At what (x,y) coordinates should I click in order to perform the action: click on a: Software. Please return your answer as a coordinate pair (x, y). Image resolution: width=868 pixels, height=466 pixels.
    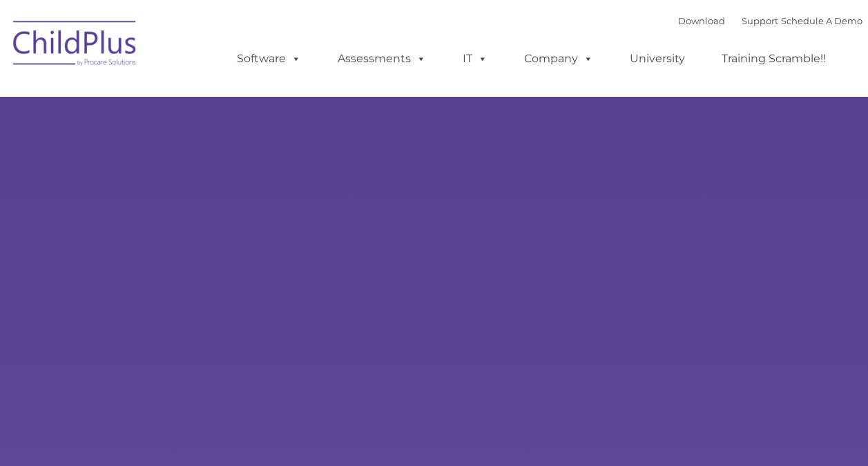
    Looking at the image, I should click on (269, 58).